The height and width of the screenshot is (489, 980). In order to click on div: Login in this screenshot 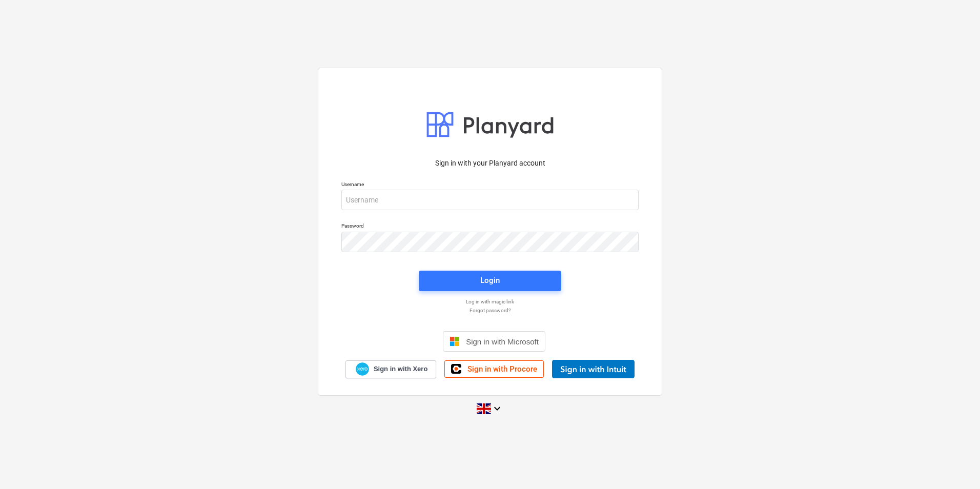, I will do `click(490, 281)`.